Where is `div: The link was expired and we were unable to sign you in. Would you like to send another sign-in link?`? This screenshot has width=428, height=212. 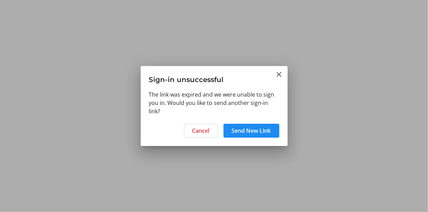
div: The link was expired and we were unable to sign you in. Would you like to send another sign-in link? is located at coordinates (214, 105).